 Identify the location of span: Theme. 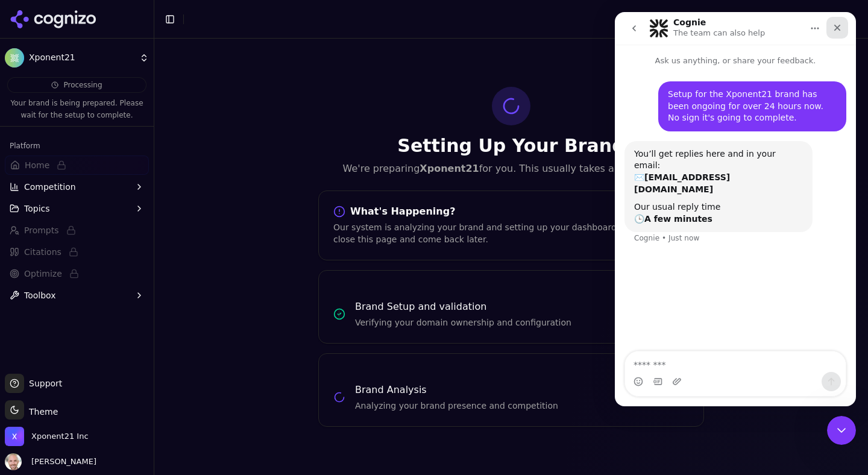
(41, 412).